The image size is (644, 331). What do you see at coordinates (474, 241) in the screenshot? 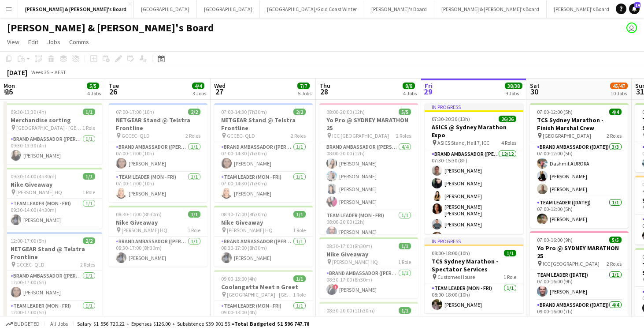
I see `div: In progress` at bounding box center [474, 241].